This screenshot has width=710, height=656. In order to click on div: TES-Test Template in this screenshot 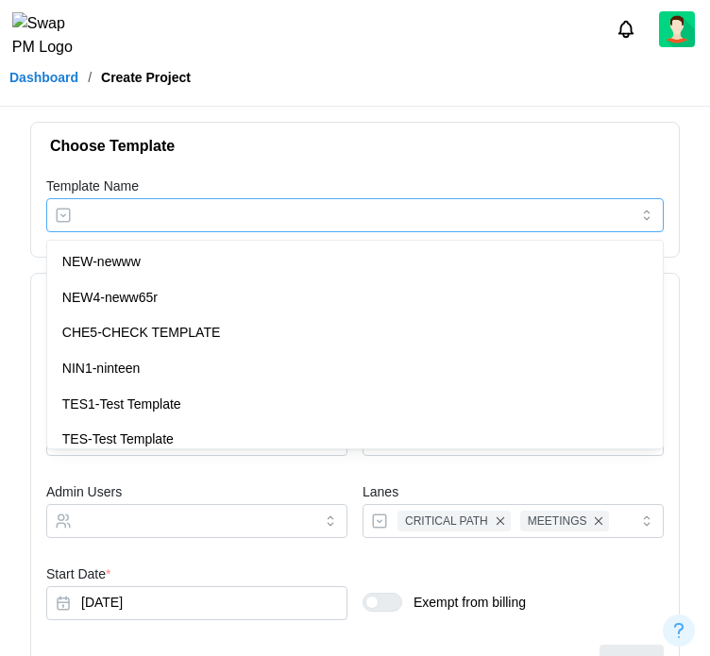, I will do `click(355, 440)`.